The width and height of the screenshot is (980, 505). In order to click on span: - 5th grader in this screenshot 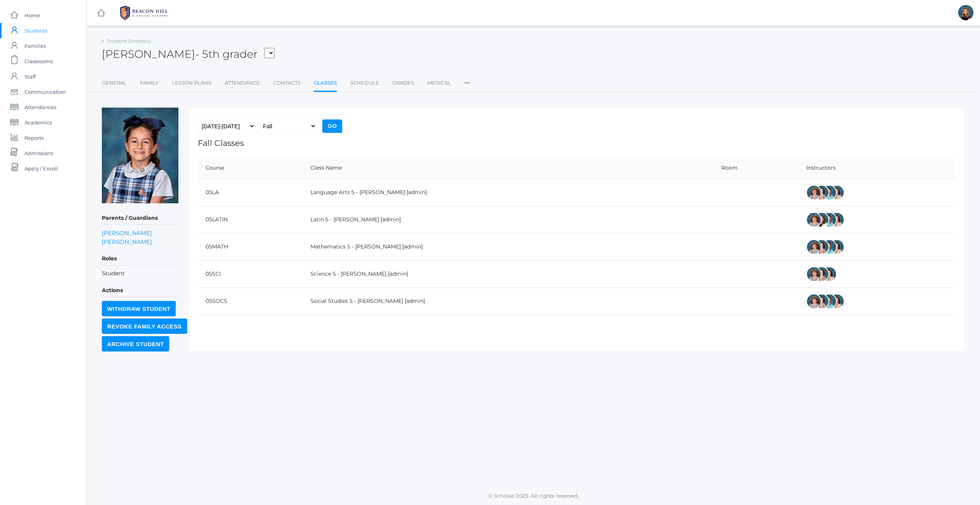, I will do `click(226, 54)`.